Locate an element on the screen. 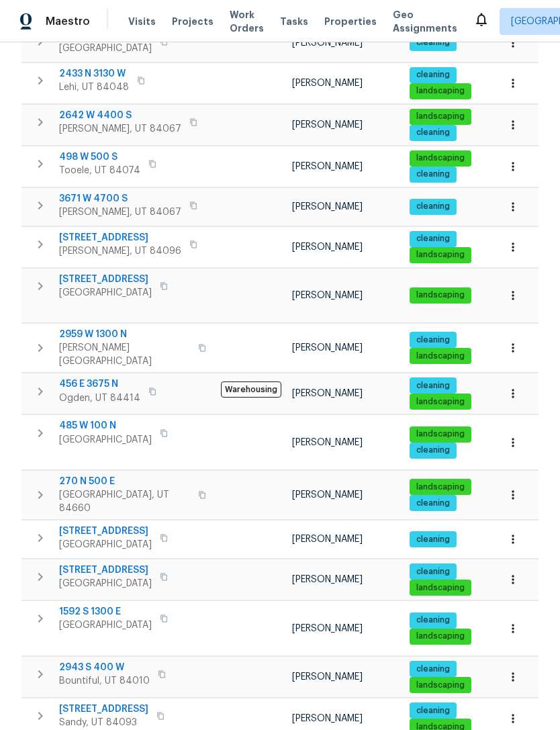 The height and width of the screenshot is (730, 560). span: Tasks is located at coordinates (295, 21).